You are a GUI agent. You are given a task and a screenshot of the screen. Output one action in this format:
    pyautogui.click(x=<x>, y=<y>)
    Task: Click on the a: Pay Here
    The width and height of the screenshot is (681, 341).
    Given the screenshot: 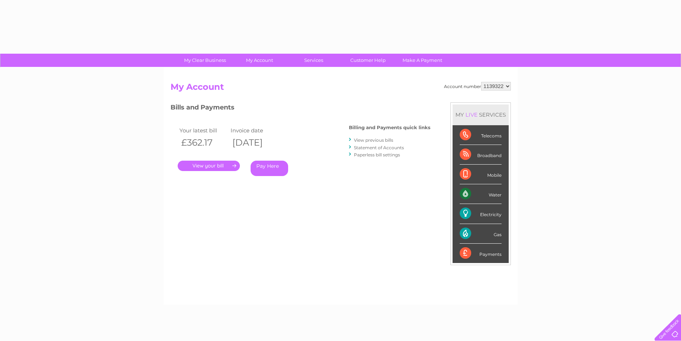 What is the action you would take?
    pyautogui.click(x=269, y=168)
    